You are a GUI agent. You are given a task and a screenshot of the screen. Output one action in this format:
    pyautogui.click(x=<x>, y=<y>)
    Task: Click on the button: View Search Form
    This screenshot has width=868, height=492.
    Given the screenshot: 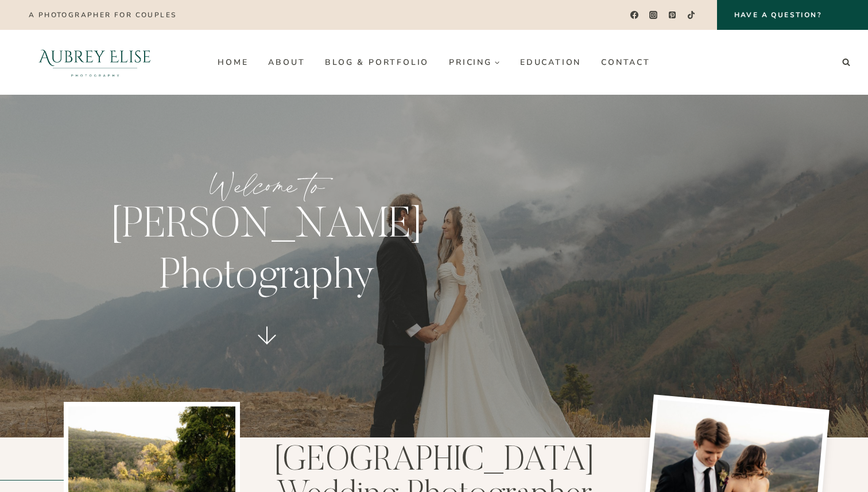 What is the action you would take?
    pyautogui.click(x=847, y=63)
    